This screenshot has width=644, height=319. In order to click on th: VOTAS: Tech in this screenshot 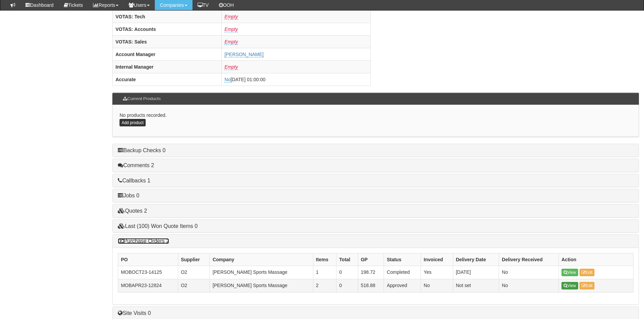, I will do `click(167, 16)`.